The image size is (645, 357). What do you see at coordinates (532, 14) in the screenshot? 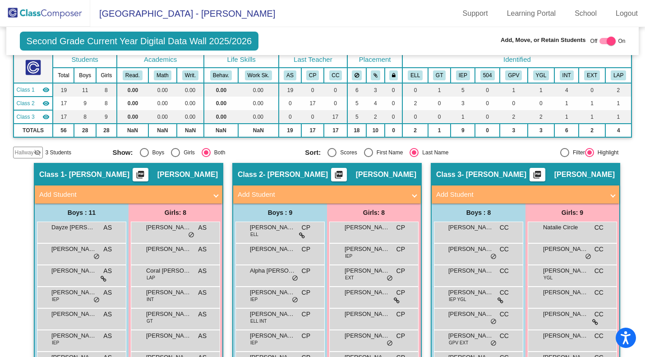
I see `a: Learning Portal` at bounding box center [532, 14].